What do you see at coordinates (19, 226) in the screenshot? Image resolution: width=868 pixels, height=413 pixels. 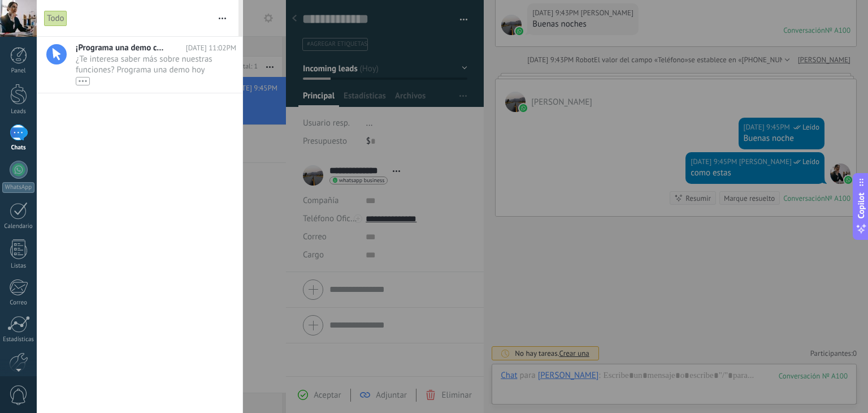 I see `div: Calendario` at bounding box center [19, 226].